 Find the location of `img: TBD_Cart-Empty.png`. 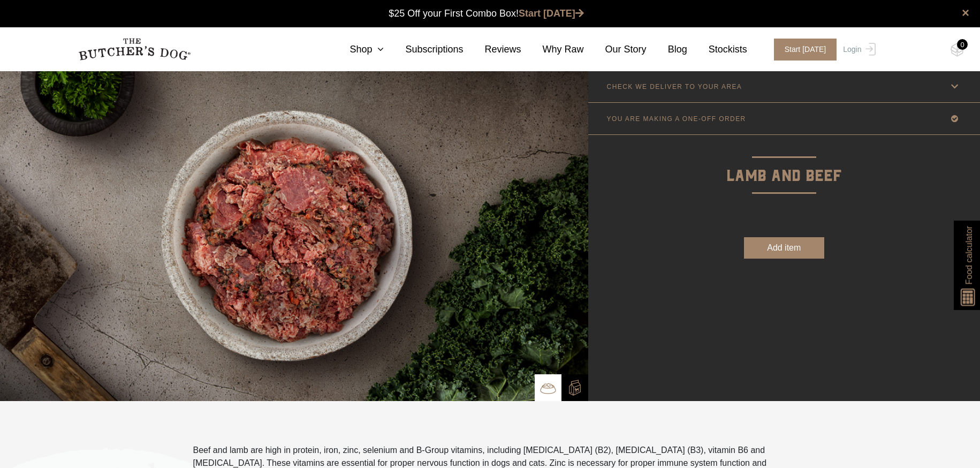

img: TBD_Cart-Empty.png is located at coordinates (957, 50).